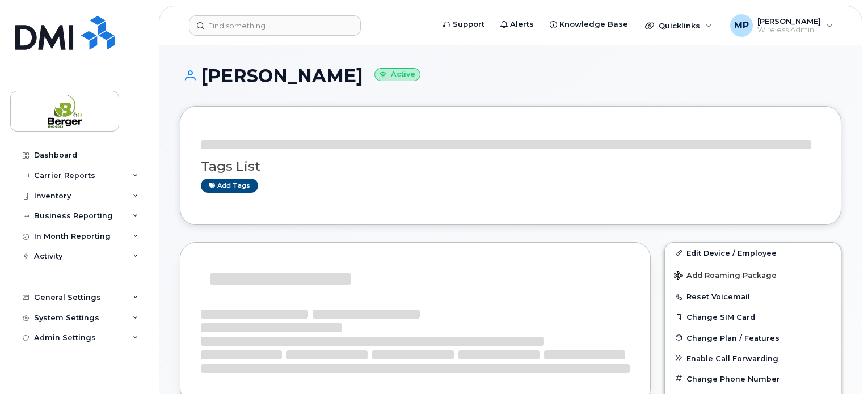  I want to click on a: Add tags, so click(229, 186).